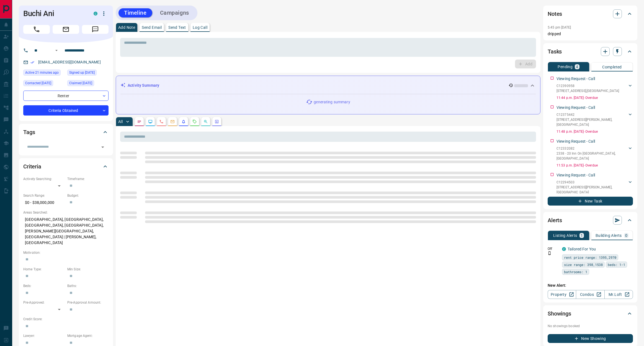 This screenshot has width=644, height=346. What do you see at coordinates (66, 166) in the screenshot?
I see `div: Criteria` at bounding box center [66, 166].